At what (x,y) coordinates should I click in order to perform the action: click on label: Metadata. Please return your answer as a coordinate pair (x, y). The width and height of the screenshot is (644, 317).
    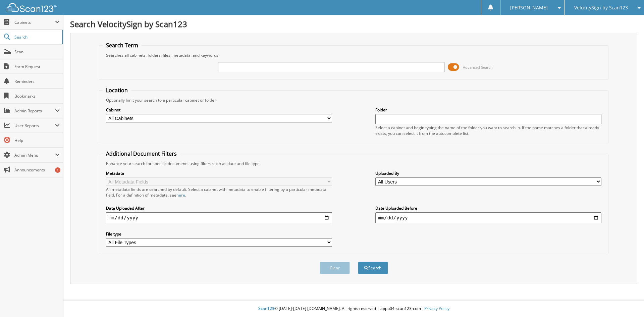
    Looking at the image, I should click on (219, 173).